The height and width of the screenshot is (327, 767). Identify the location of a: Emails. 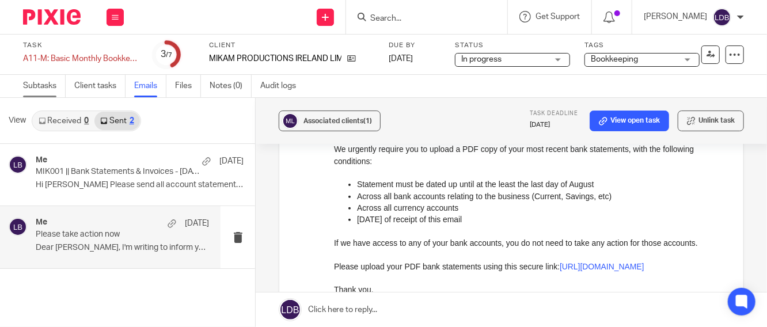
(150, 86).